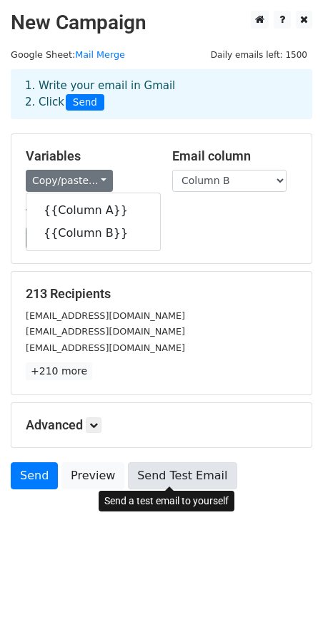 The width and height of the screenshot is (323, 632). Describe the element at coordinates (161, 425) in the screenshot. I see `h5: Advanced` at that location.